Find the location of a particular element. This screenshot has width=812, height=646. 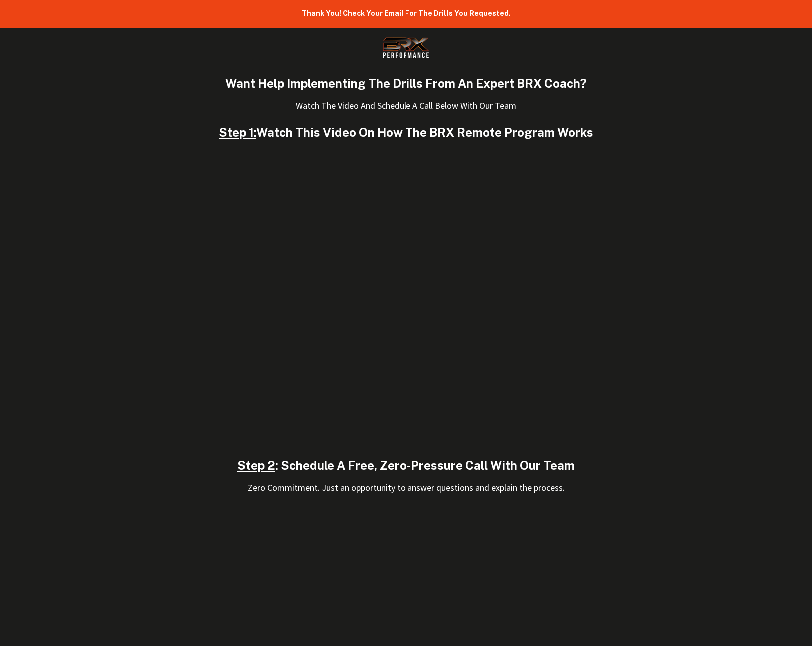

h1: Want Help Implementing The Drills From An Expert BRX Coach? is located at coordinates (406, 84).